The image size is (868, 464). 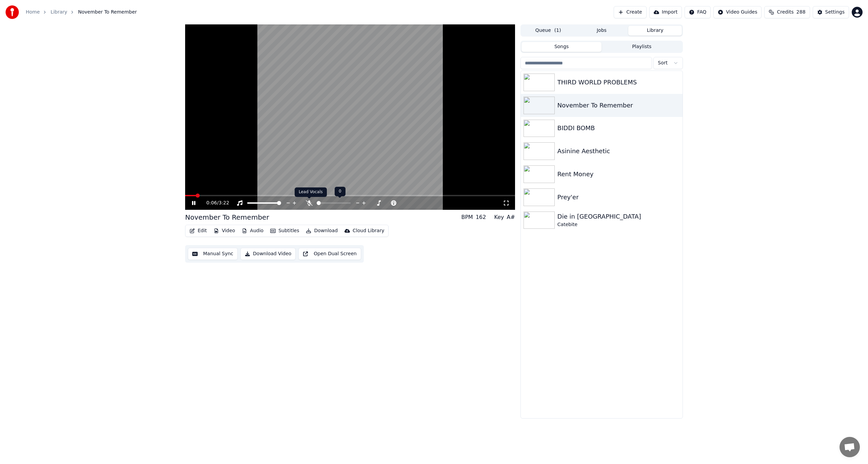 What do you see at coordinates (558, 30) in the screenshot?
I see `span: ( 1 )` at bounding box center [558, 30].